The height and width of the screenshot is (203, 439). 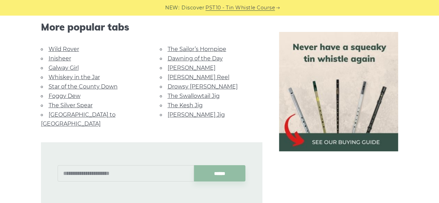 What do you see at coordinates (185, 105) in the screenshot?
I see `a: The Kesh Jig` at bounding box center [185, 105].